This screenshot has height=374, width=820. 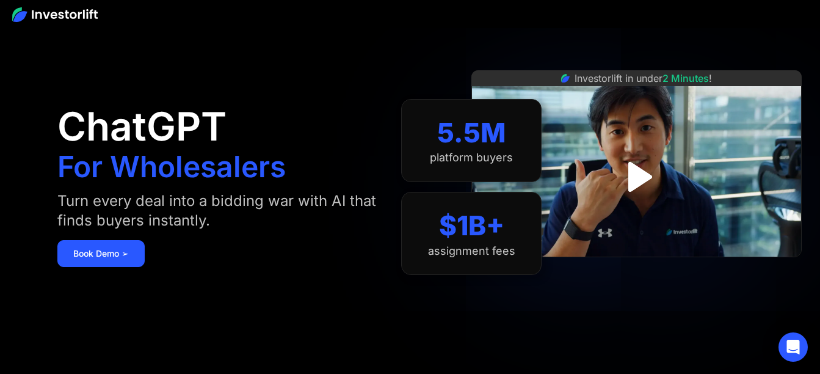 I want to click on a: Book Demo ➢, so click(x=101, y=253).